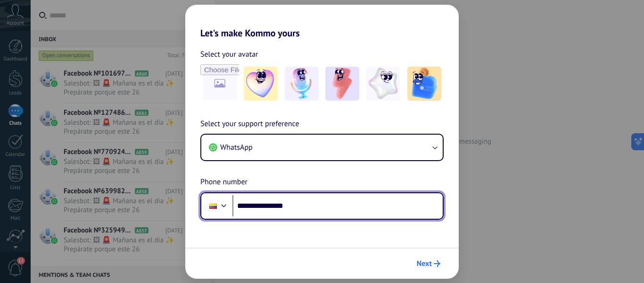 Image resolution: width=644 pixels, height=283 pixels. I want to click on h2: Let's make Kommo yours, so click(322, 22).